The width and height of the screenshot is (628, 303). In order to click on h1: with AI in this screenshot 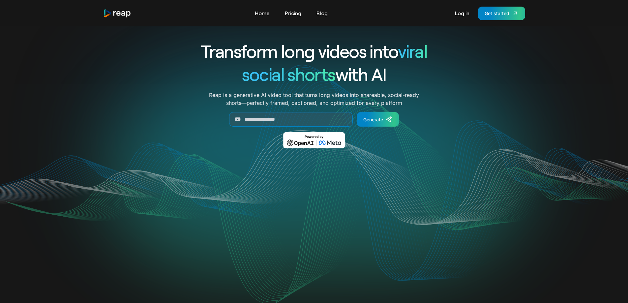, I will do `click(314, 74)`.